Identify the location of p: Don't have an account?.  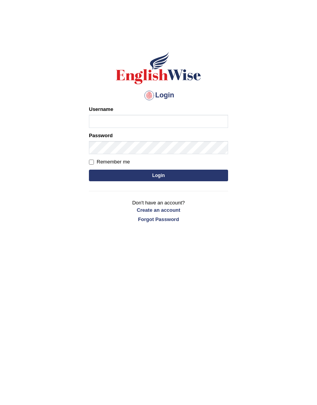
(159, 211).